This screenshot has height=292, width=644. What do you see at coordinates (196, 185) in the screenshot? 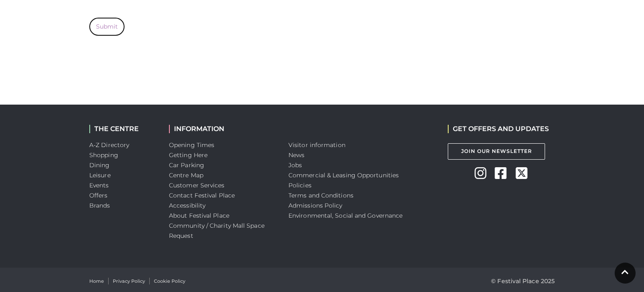
I see `a: Customer Services` at bounding box center [196, 185].